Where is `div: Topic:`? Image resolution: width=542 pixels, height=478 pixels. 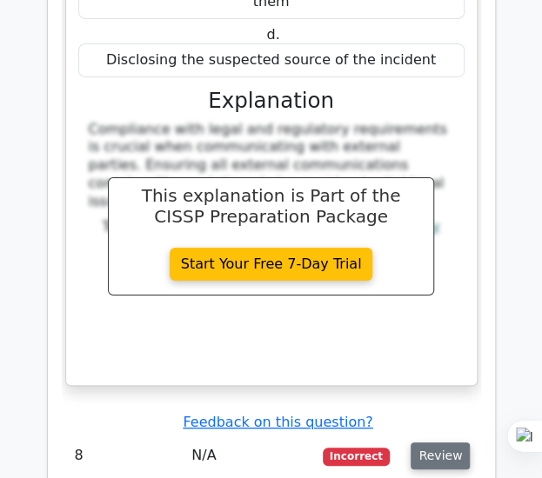
div: Topic: is located at coordinates (271, 227).